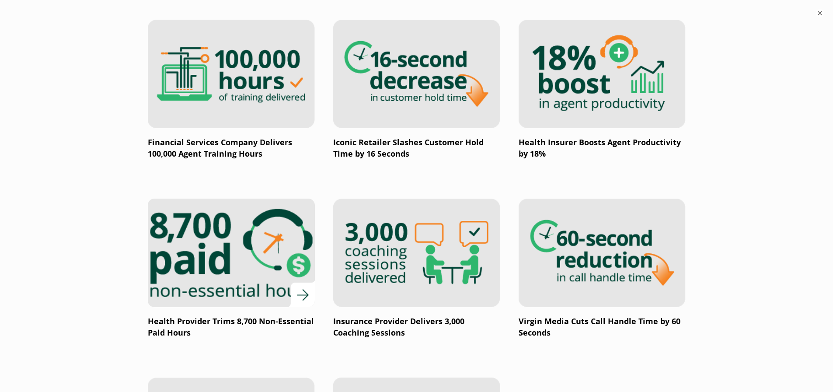 The width and height of the screenshot is (833, 392). Describe the element at coordinates (231, 327) in the screenshot. I see `p: Health Provider Trims 8,700 Non-Essential Paid Hours` at that location.